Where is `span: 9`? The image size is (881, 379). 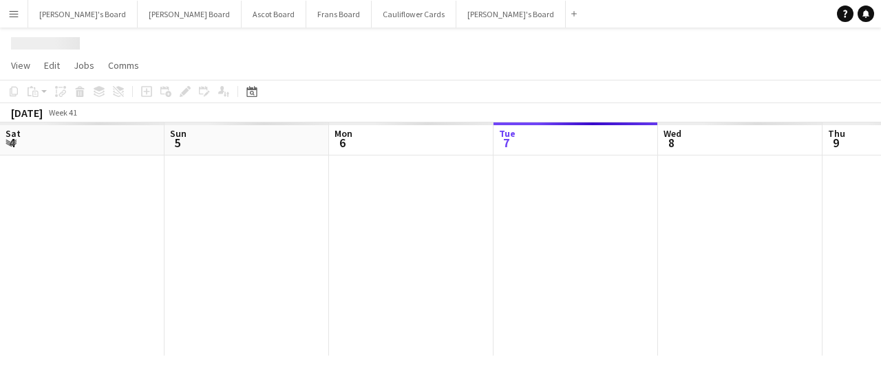 span: 9 is located at coordinates (836, 142).